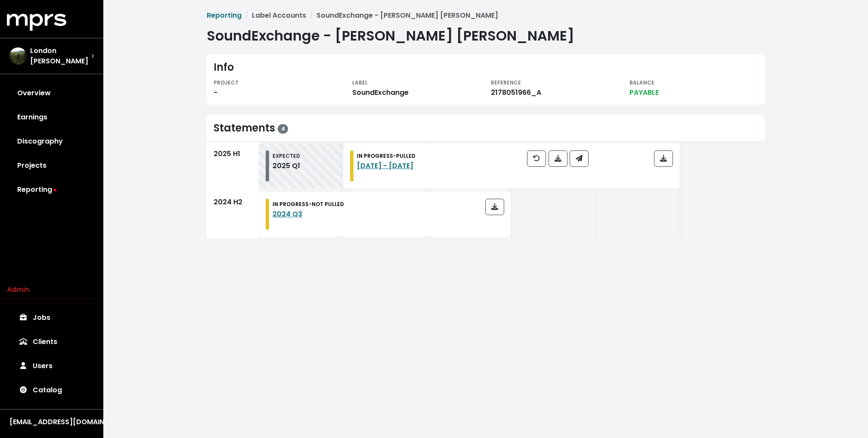  I want to click on small: PROJECT, so click(226, 83).